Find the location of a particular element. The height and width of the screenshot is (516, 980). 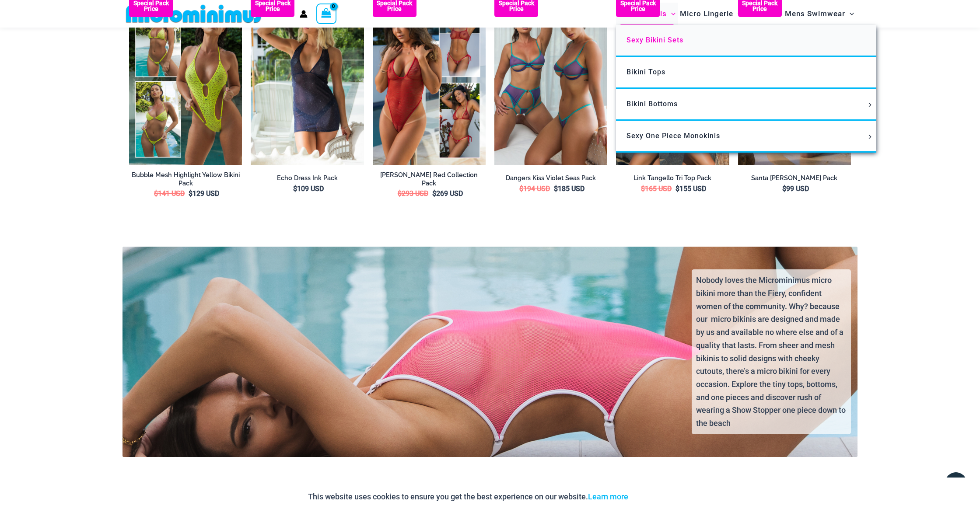

a: Sexy One Piece MonokinisMenu ToggleMenu Toggle is located at coordinates (746, 137).